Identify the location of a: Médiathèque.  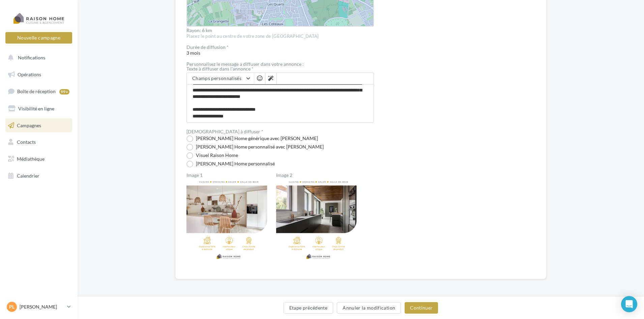
(39, 159).